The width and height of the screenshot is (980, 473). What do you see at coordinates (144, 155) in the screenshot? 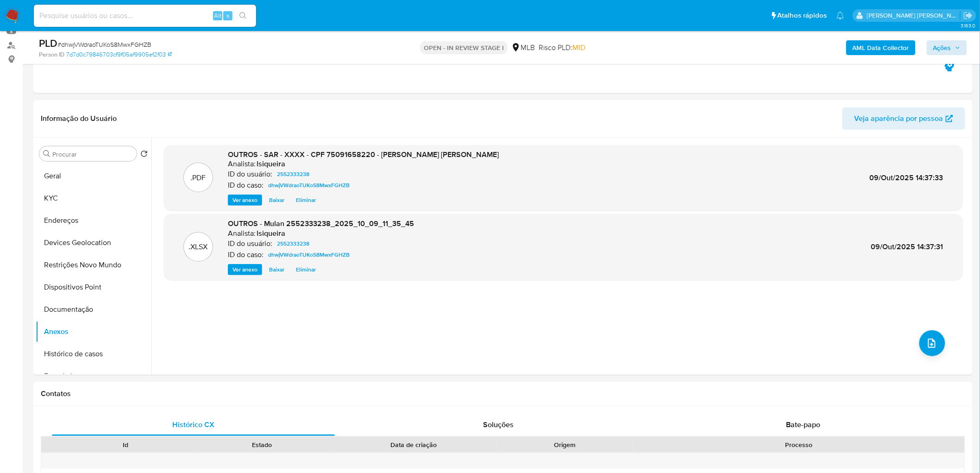
I see `button: Retornar ao pedido padrão` at bounding box center [144, 155].